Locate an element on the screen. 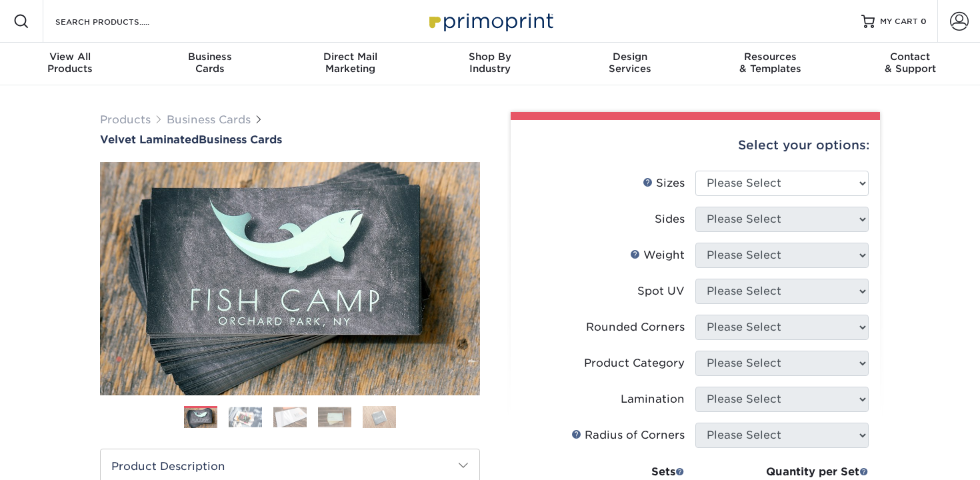 The image size is (980, 480). div: & Support is located at coordinates (910, 63).